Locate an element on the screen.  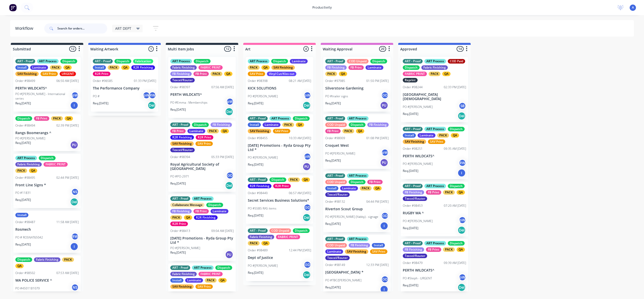
div: R2R Finishing is located at coordinates (206, 217).